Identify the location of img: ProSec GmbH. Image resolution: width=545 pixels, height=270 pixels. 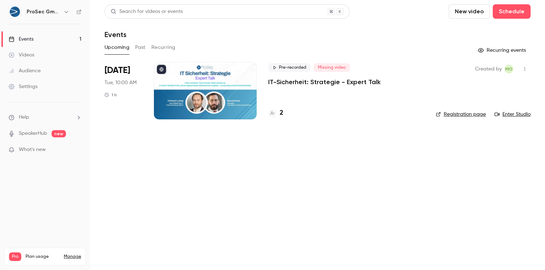
(15, 12).